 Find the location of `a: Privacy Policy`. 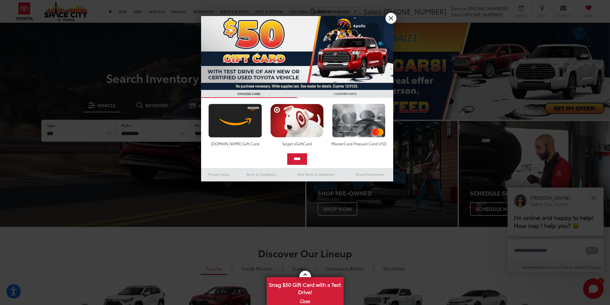

a: Privacy Policy is located at coordinates (219, 175).